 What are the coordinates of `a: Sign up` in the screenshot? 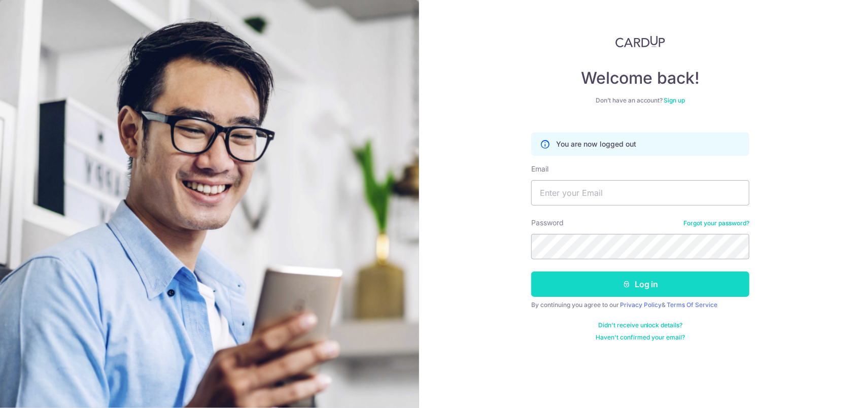 It's located at (675, 100).